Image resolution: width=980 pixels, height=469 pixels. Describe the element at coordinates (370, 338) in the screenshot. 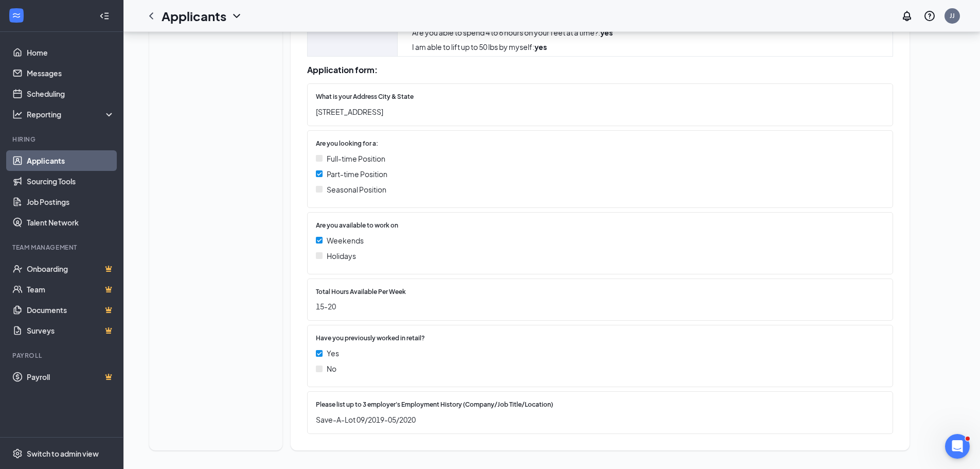

I see `span: Have you previously worked in retail?` at that location.